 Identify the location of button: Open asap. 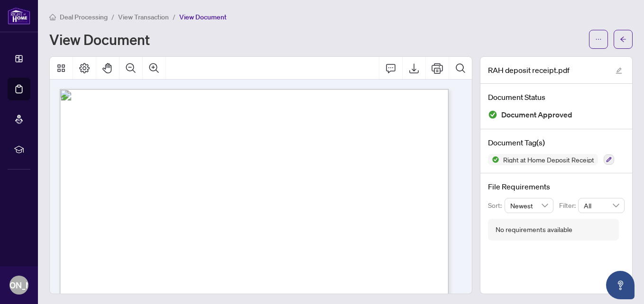
(620, 286).